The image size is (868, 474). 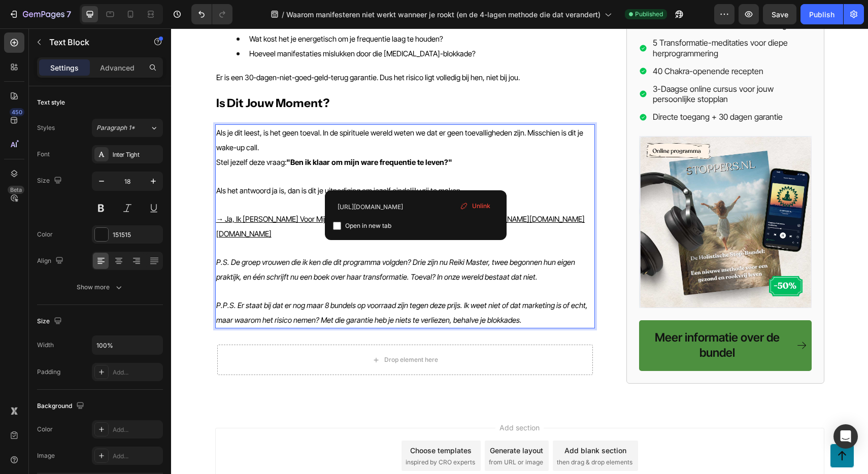 What do you see at coordinates (561, 20) in the screenshot?
I see `p: 5 Transformatie-meditaties voor diepe herprogrammering` at bounding box center [561, 20].